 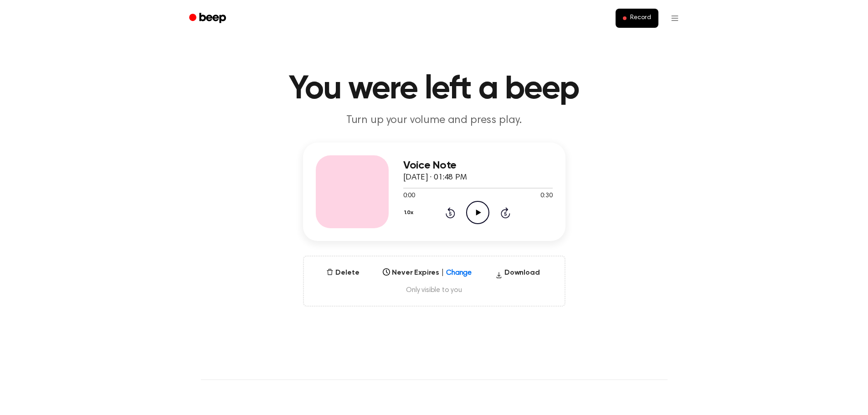 What do you see at coordinates (410, 213) in the screenshot?
I see `button: 1.0x` at bounding box center [410, 213].